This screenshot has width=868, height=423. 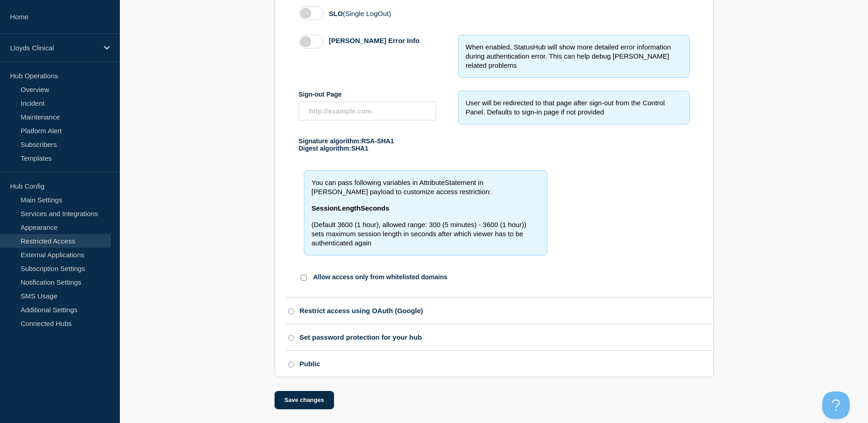 What do you see at coordinates (361, 337) in the screenshot?
I see `div: Set password protection for your hub` at bounding box center [361, 337].